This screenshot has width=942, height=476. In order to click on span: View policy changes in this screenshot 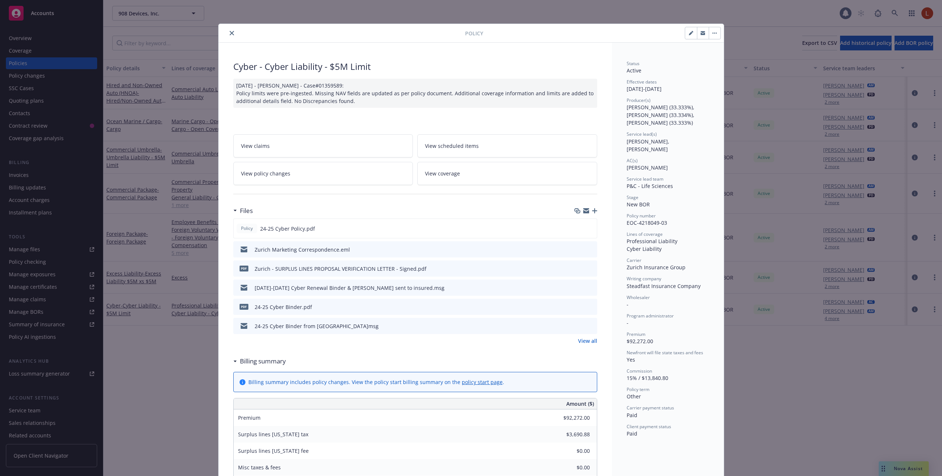, I will do `click(266, 173)`.